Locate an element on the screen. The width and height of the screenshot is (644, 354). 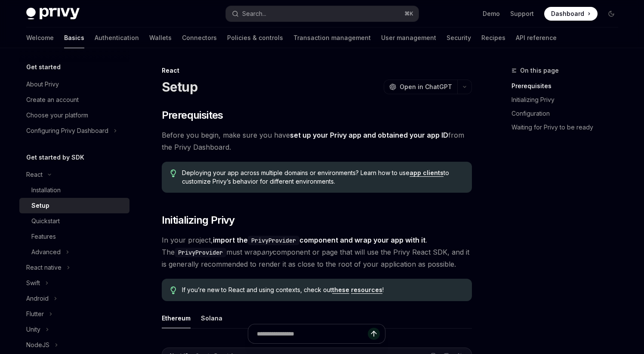
a: Authentication is located at coordinates (117, 38).